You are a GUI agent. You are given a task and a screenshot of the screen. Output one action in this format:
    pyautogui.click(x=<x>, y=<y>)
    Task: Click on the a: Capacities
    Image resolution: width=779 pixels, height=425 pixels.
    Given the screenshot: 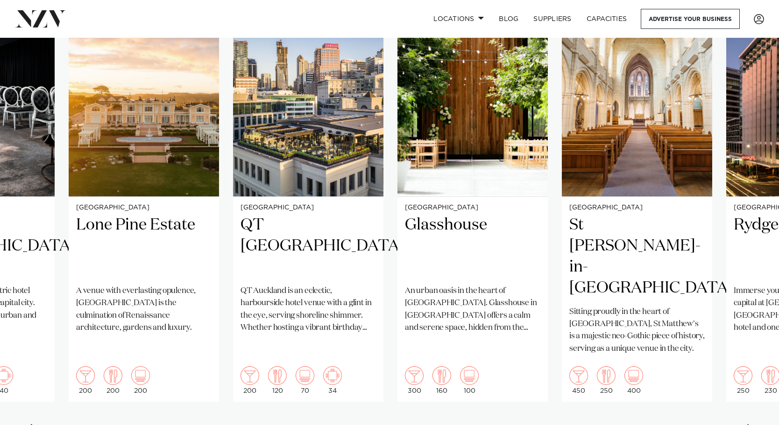 What is the action you would take?
    pyautogui.click(x=606, y=19)
    